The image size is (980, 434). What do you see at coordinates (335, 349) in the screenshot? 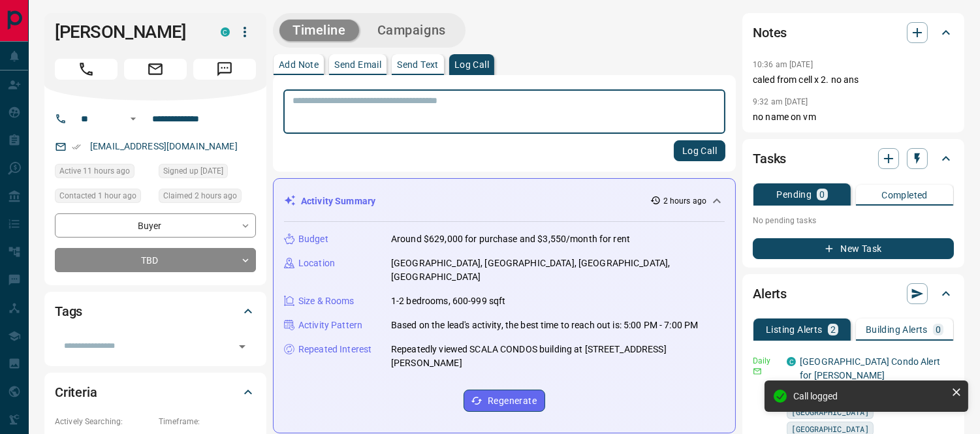
I see `p: Repeated Interest` at bounding box center [335, 349].